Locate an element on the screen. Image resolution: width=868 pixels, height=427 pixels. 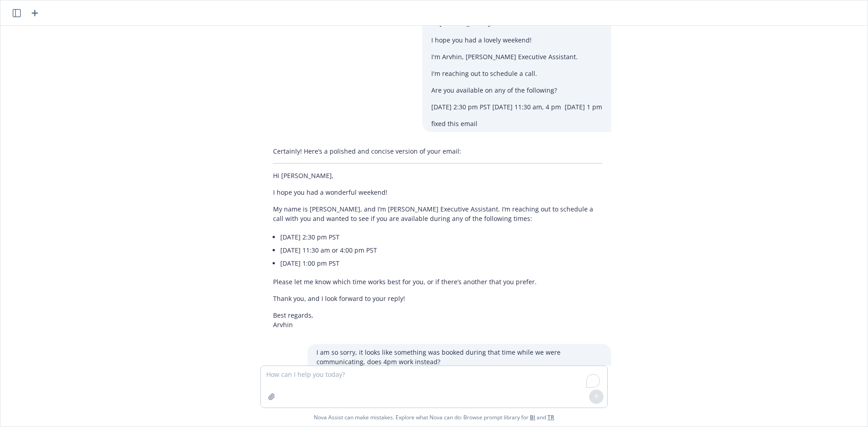
p: Thank you, and I look forward to your reply! is located at coordinates (437, 298).